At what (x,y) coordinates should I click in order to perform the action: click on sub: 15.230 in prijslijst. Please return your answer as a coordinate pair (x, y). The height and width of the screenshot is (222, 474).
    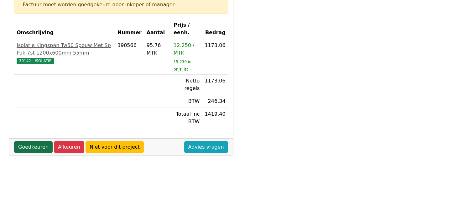
    Looking at the image, I should click on (182, 65).